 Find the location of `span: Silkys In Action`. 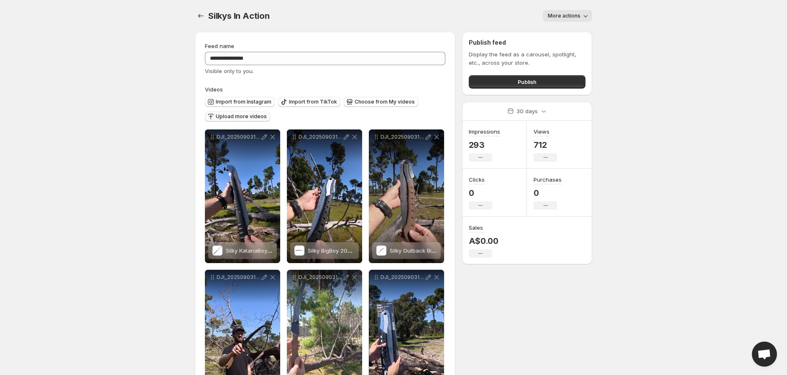

span: Silkys In Action is located at coordinates (239, 16).